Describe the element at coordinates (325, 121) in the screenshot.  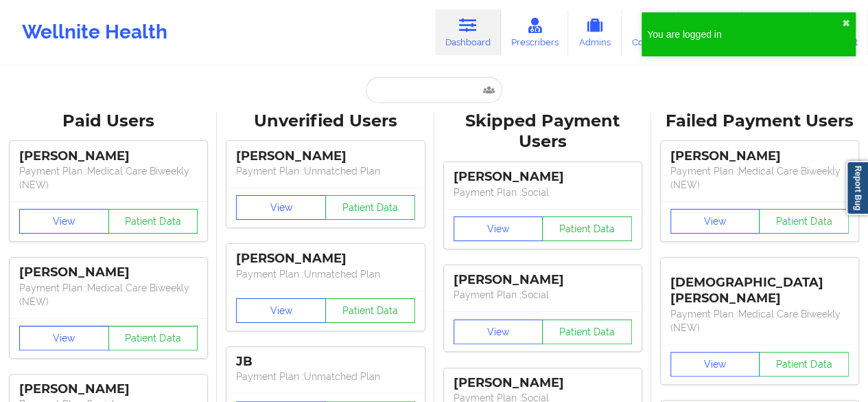
I see `div: Unverified Users` at that location.